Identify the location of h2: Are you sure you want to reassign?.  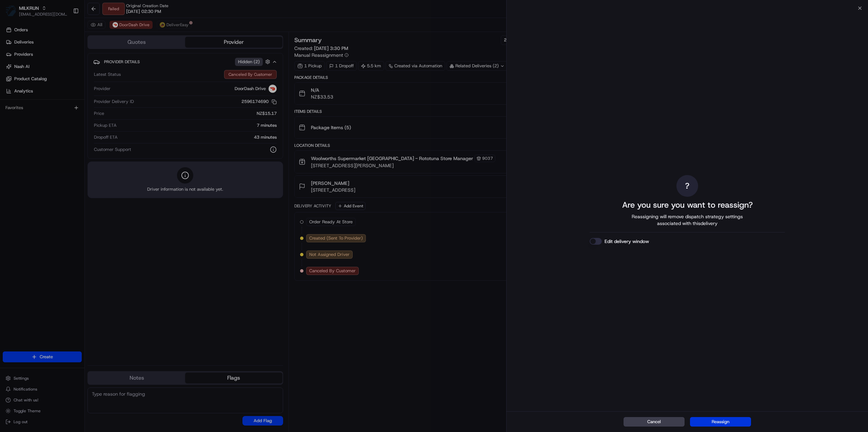
(687, 205).